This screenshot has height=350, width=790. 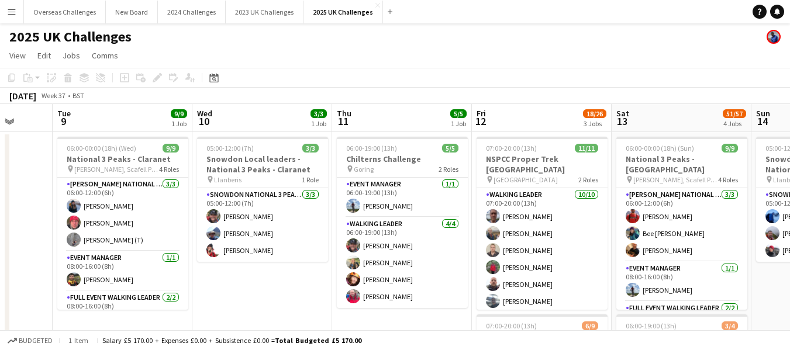 What do you see at coordinates (132, 12) in the screenshot?
I see `button: New Board` at bounding box center [132, 12].